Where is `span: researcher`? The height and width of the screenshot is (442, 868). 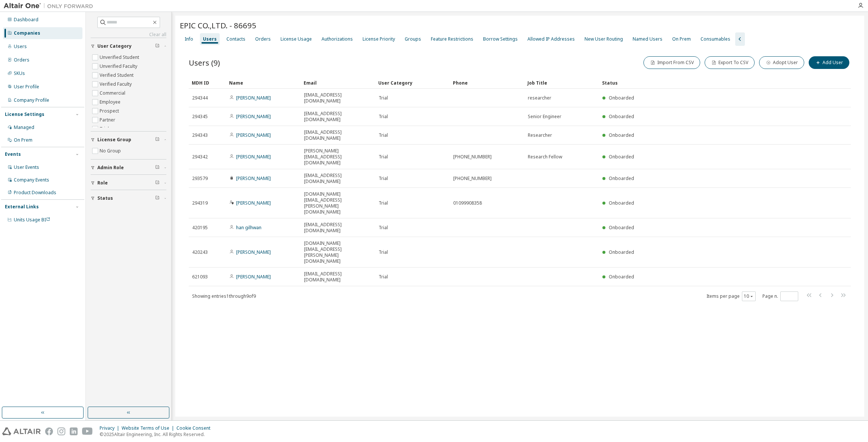
span: researcher is located at coordinates (540, 98).